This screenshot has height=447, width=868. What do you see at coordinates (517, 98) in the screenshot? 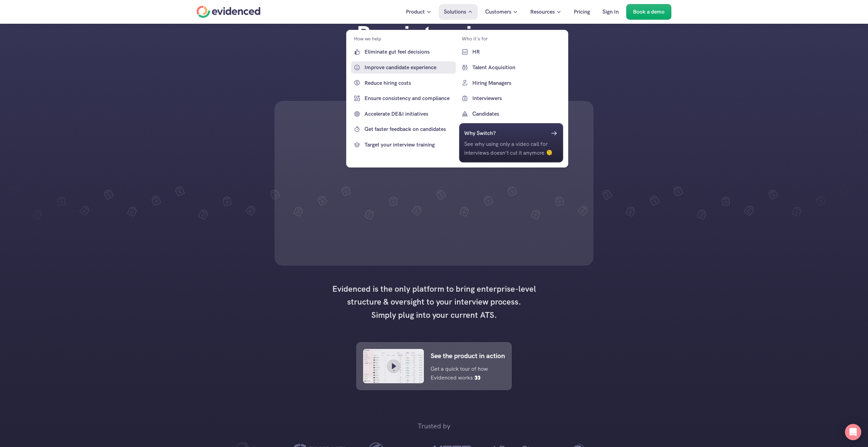
I see `p: Interviewers` at bounding box center [517, 98].